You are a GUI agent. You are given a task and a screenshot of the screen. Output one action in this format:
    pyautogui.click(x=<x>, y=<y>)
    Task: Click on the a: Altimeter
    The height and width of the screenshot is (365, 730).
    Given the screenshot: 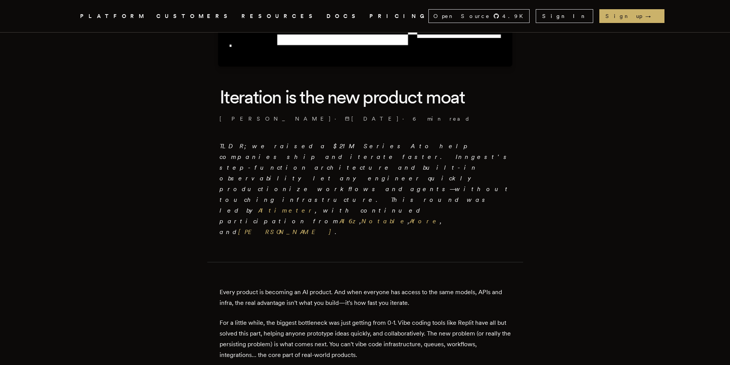 What is the action you would take?
    pyautogui.click(x=287, y=210)
    